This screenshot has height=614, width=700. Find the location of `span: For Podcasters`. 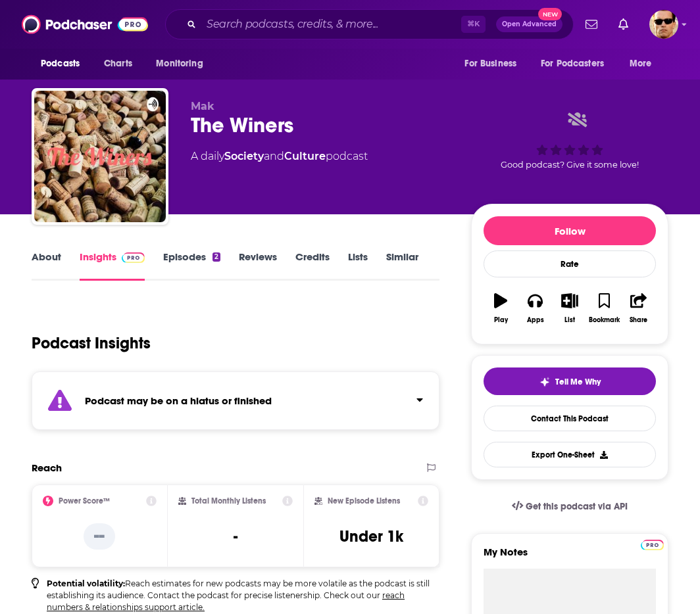

span: For Podcasters is located at coordinates (573, 64).